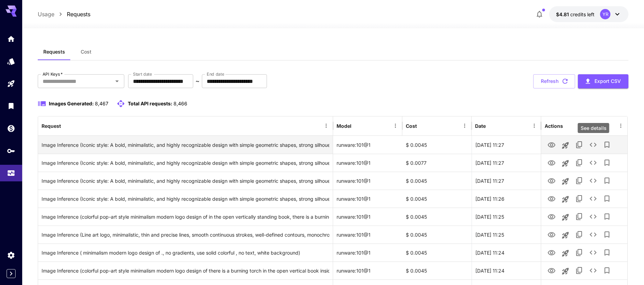 Image resolution: width=644 pixels, height=285 pixels. Describe the element at coordinates (11, 128) in the screenshot. I see `div: Wallet` at that location.